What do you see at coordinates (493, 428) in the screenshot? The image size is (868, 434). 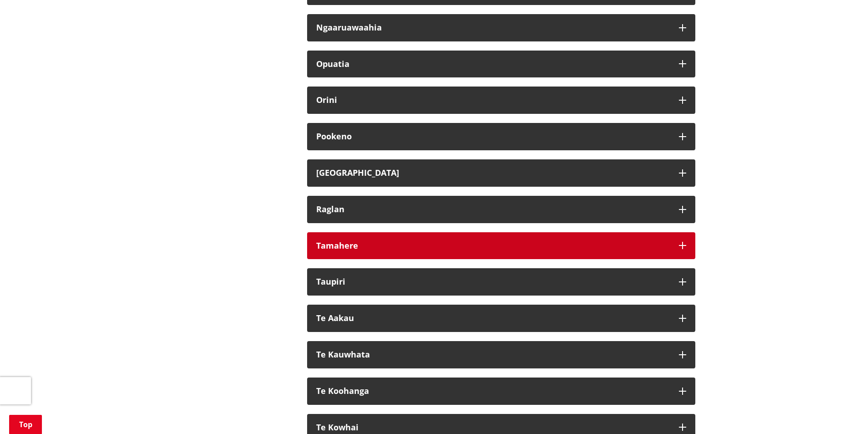 I see `h3: Te Kowhai` at bounding box center [493, 428].